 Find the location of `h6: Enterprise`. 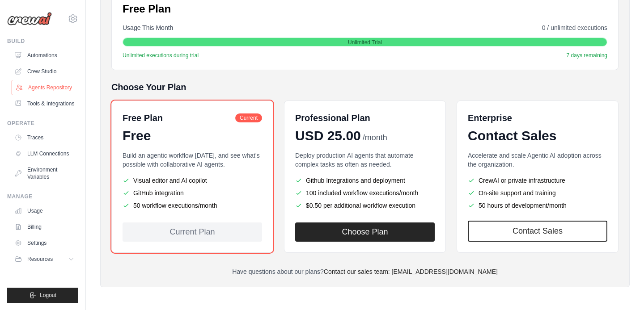

h6: Enterprise is located at coordinates (537, 118).